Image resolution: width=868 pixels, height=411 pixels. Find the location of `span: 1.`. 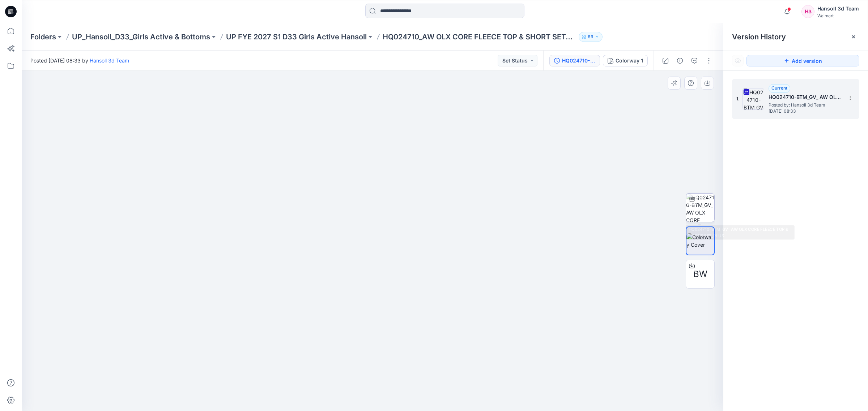

span: 1. is located at coordinates (738, 99).